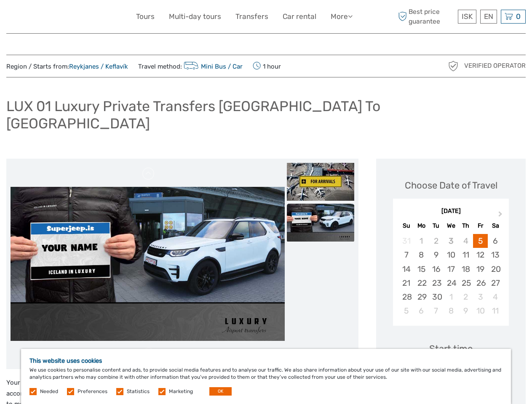  What do you see at coordinates (480, 310) in the screenshot?
I see `div: Choose Friday, October 10th, 2025` at bounding box center [480, 310].